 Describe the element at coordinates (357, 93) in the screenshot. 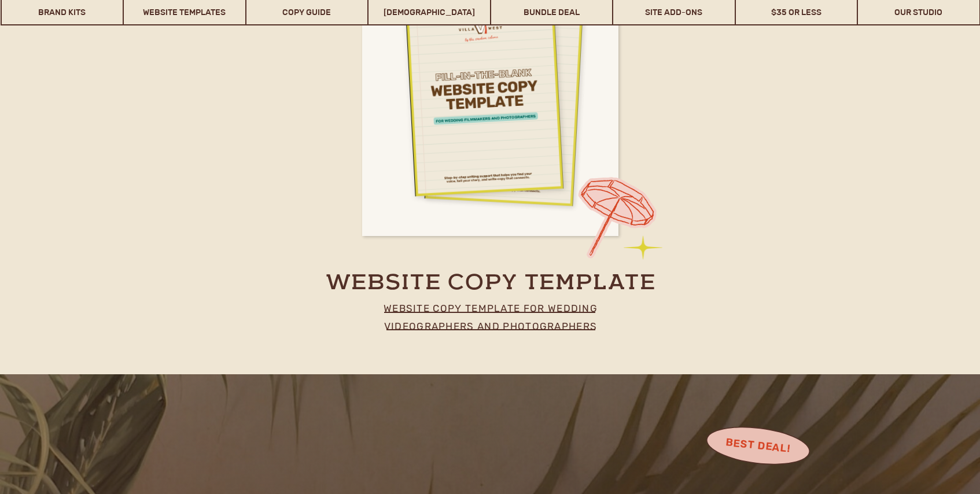

I see `h2: Built to perform` at that location.